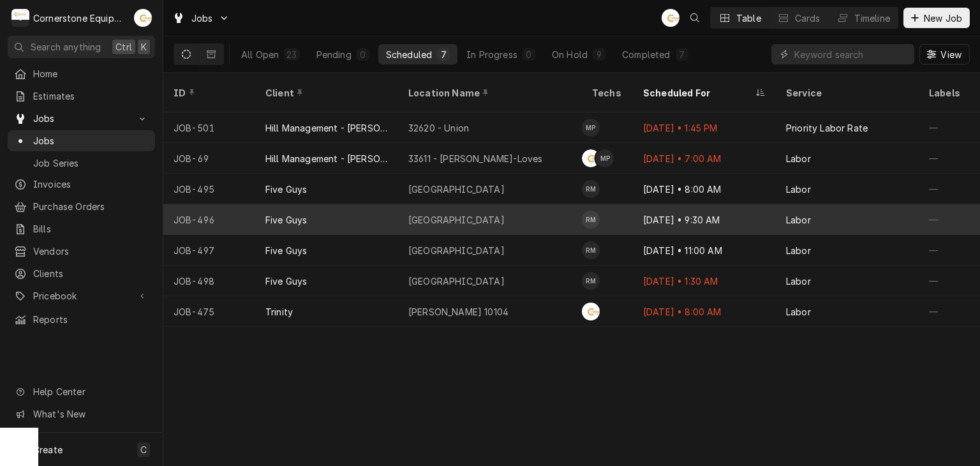 The width and height of the screenshot is (980, 466). I want to click on div: JOB-497, so click(209, 250).